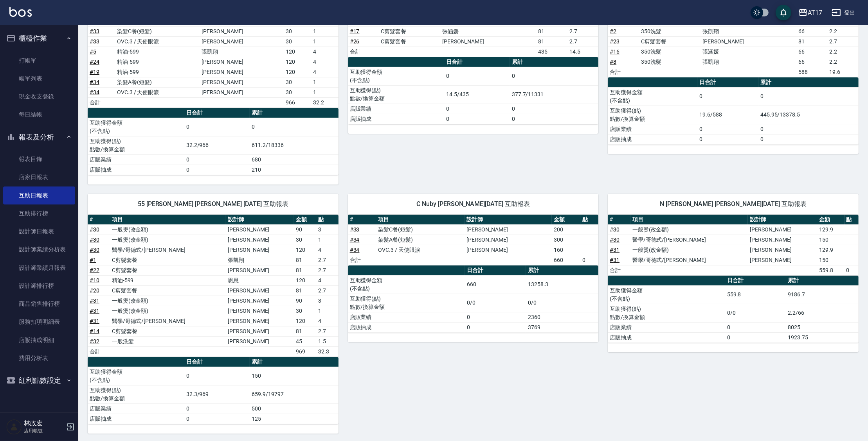  I want to click on a: 帳單列表, so click(39, 79).